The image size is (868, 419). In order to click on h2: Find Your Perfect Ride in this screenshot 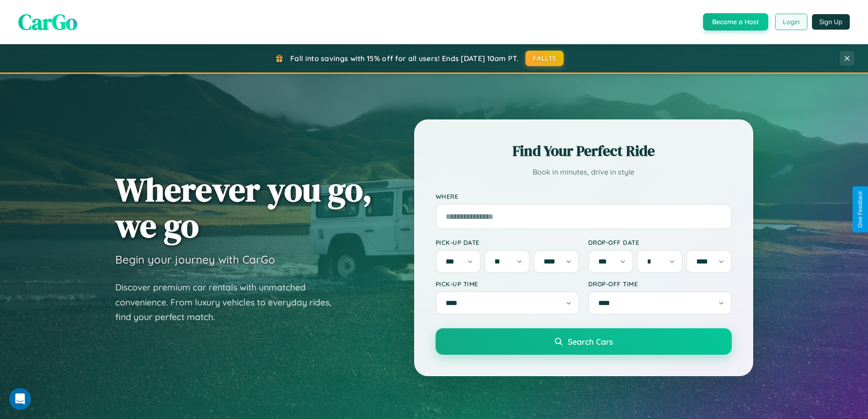, I will do `click(584, 151)`.